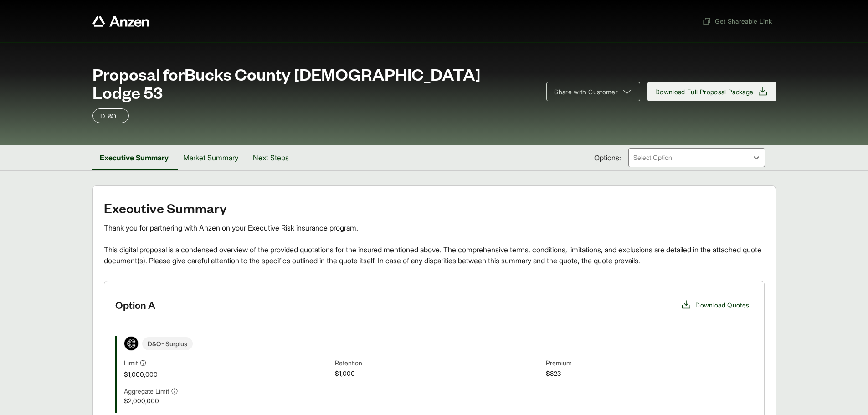  I want to click on span: $823, so click(649, 374).